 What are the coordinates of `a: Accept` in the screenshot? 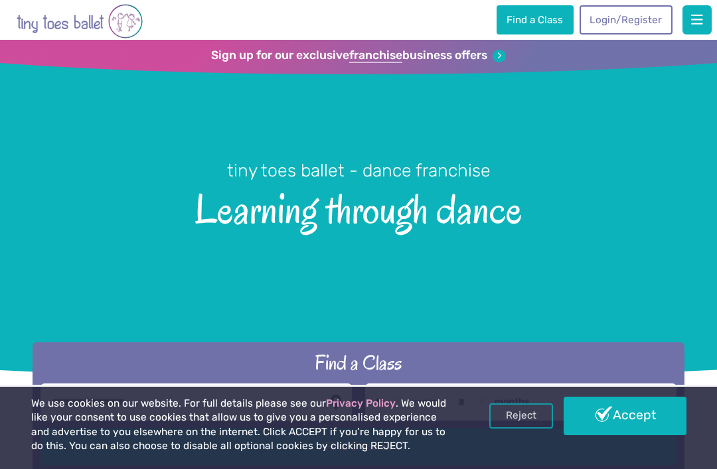 It's located at (625, 416).